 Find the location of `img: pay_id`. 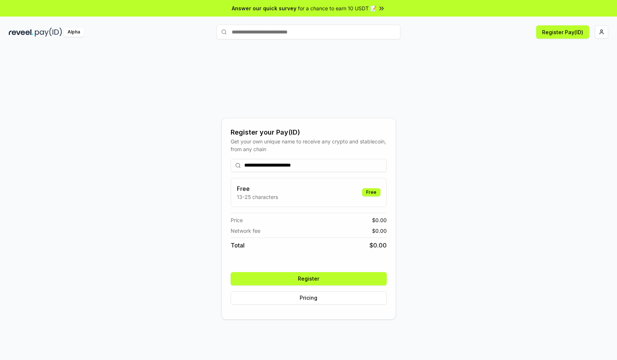

img: pay_id is located at coordinates (48, 32).